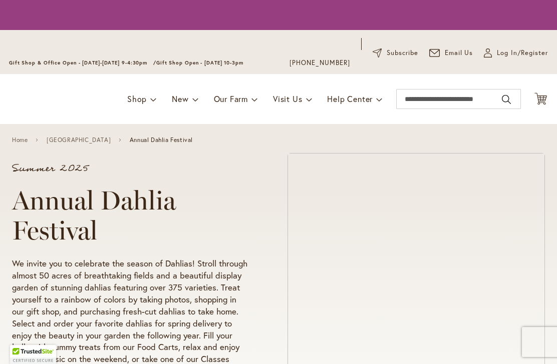  I want to click on span: Help Center, so click(349, 99).